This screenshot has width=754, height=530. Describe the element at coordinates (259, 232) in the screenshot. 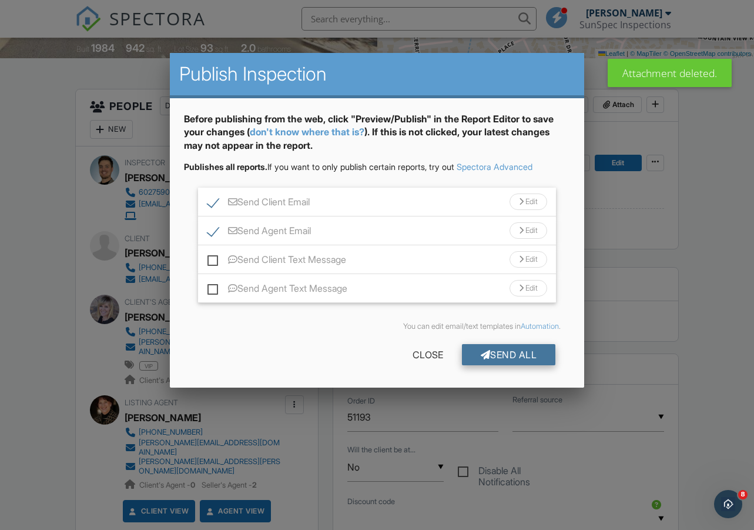

I see `label: Send Agent Email` at that location.